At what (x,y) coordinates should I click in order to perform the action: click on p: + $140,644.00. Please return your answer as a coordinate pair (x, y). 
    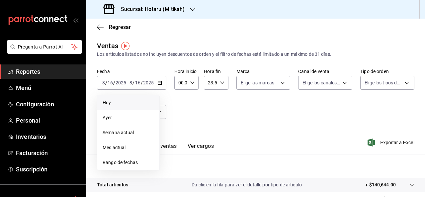
    Looking at the image, I should click on (380, 184).